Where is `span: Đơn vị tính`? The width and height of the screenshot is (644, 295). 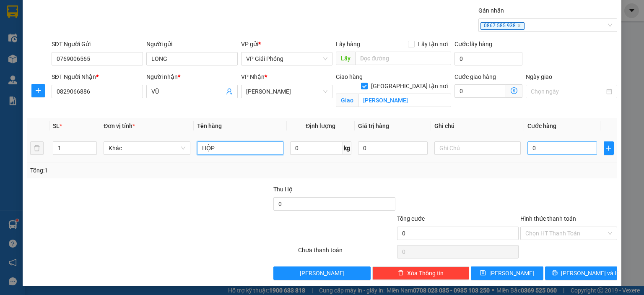 span: Đơn vị tính is located at coordinates (119, 126).